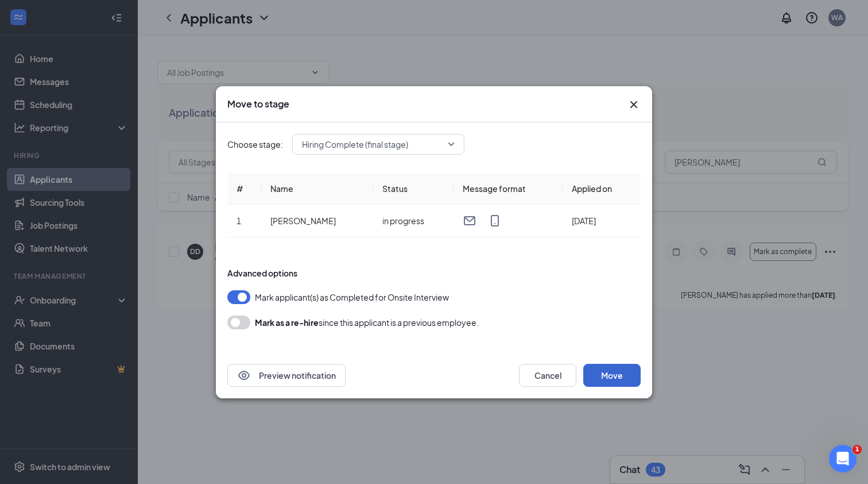  What do you see at coordinates (434, 273) in the screenshot?
I see `div: Advanced options` at bounding box center [434, 273].